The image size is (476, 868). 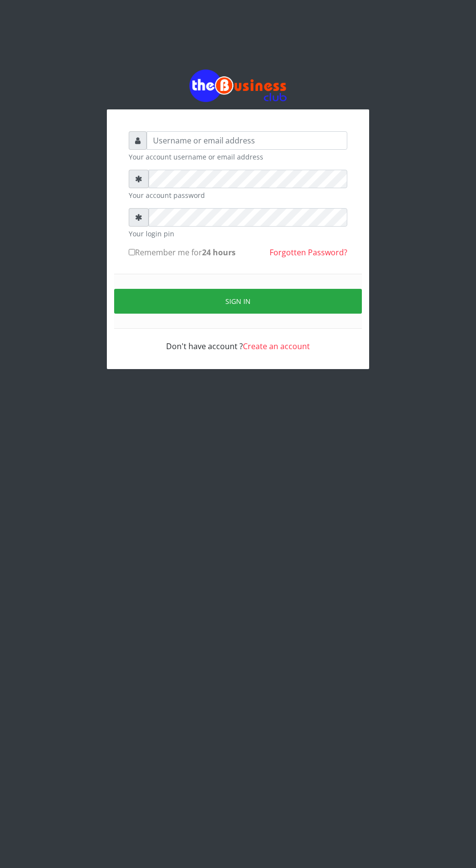 What do you see at coordinates (132, 252) in the screenshot?
I see `input: Remember me for24 hours` at bounding box center [132, 252].